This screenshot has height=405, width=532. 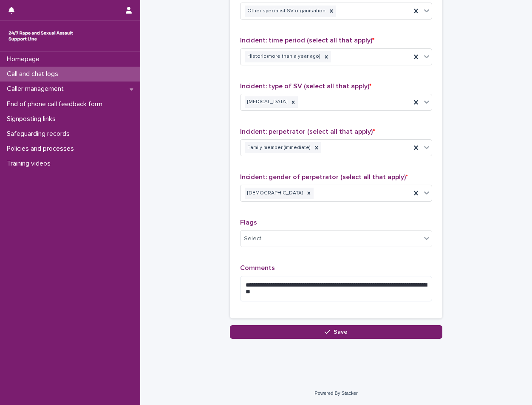 I want to click on p: Training videos, so click(x=30, y=163).